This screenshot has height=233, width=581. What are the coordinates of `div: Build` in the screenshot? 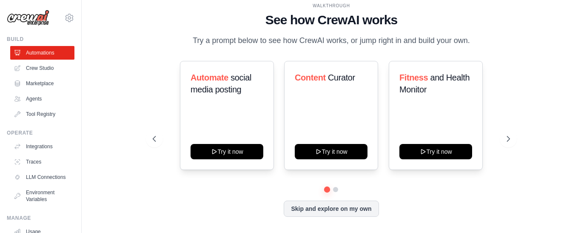 It's located at (40, 39).